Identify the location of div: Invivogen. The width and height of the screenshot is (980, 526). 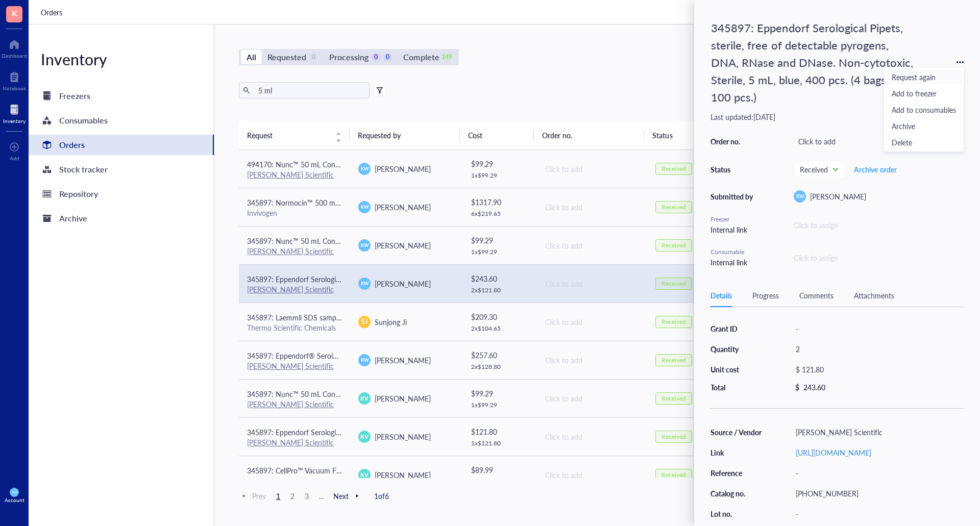
(295, 213).